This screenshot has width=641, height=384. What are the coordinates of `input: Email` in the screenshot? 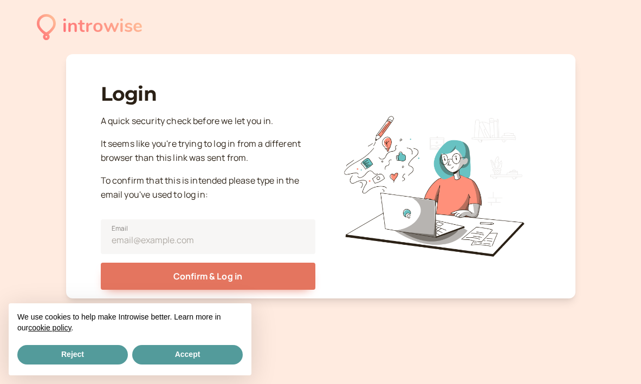 It's located at (208, 237).